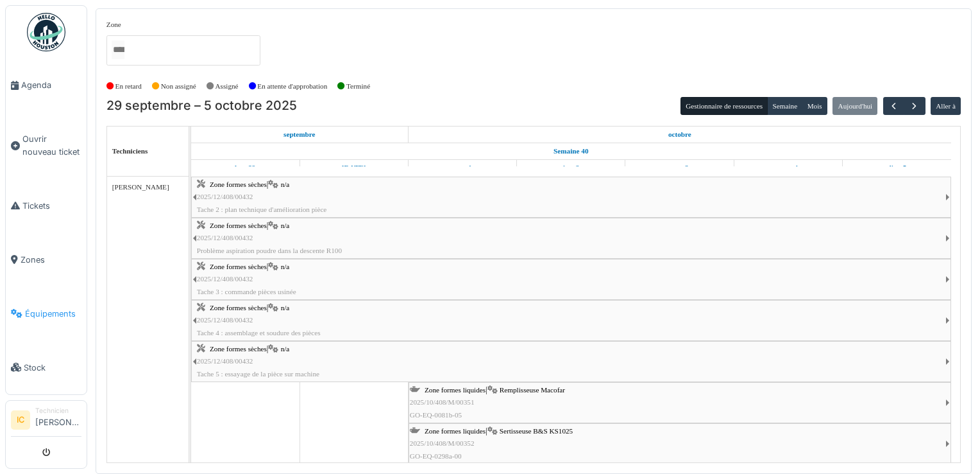  Describe the element at coordinates (269, 250) in the screenshot. I see `span: Problème aspiration poudre dans la descente R100` at that location.